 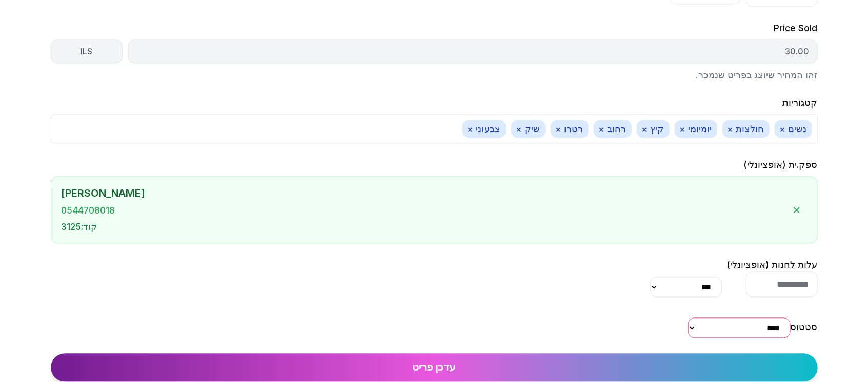 What do you see at coordinates (654, 128) in the screenshot?
I see `span: קיץ` at bounding box center [654, 128].